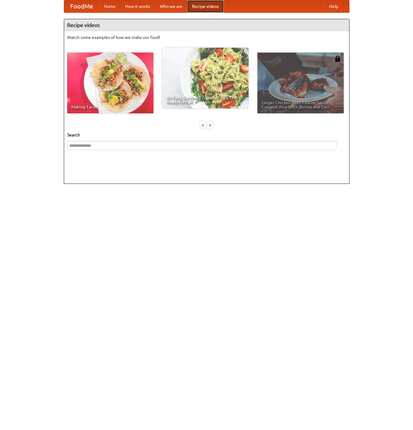 The image size is (413, 430). I want to click on img: 483408.png, so click(338, 59).